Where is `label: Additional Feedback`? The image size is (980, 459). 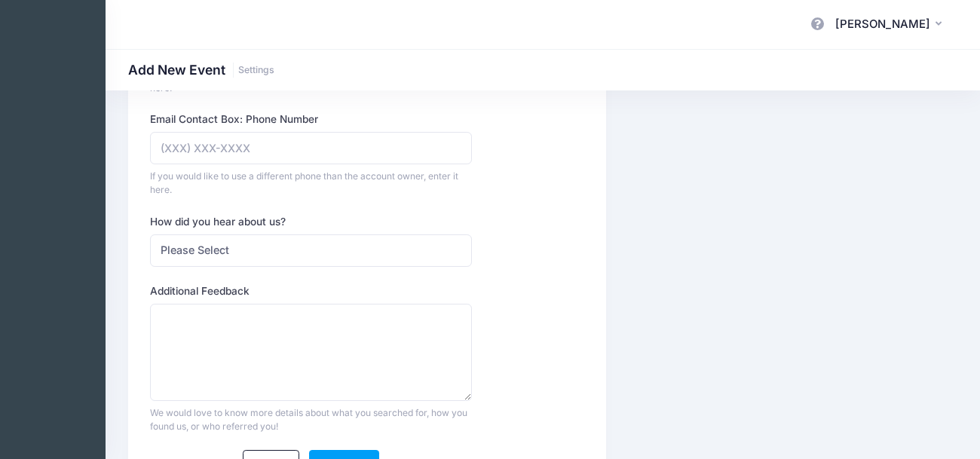 label: Additional Feedback is located at coordinates (200, 291).